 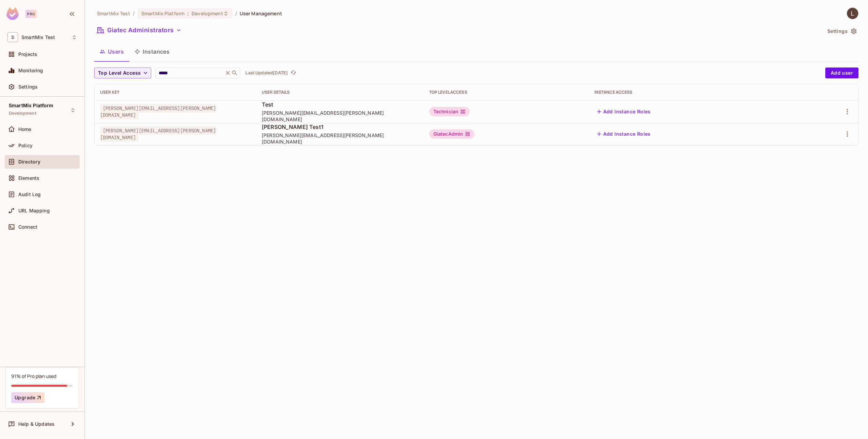 What do you see at coordinates (123, 73) in the screenshot?
I see `button: Top Level Access` at bounding box center [123, 73].